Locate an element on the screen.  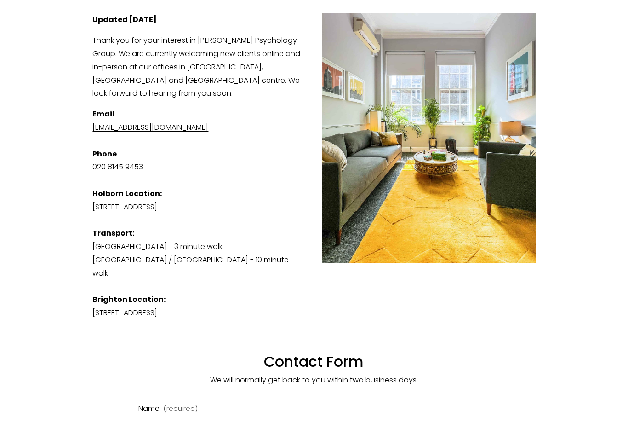
strong: Transport: is located at coordinates (113, 233).